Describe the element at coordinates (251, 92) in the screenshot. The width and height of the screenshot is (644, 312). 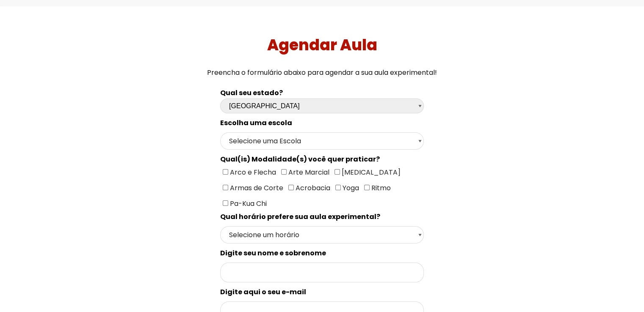
I see `b: Qual seu estado?` at that location.